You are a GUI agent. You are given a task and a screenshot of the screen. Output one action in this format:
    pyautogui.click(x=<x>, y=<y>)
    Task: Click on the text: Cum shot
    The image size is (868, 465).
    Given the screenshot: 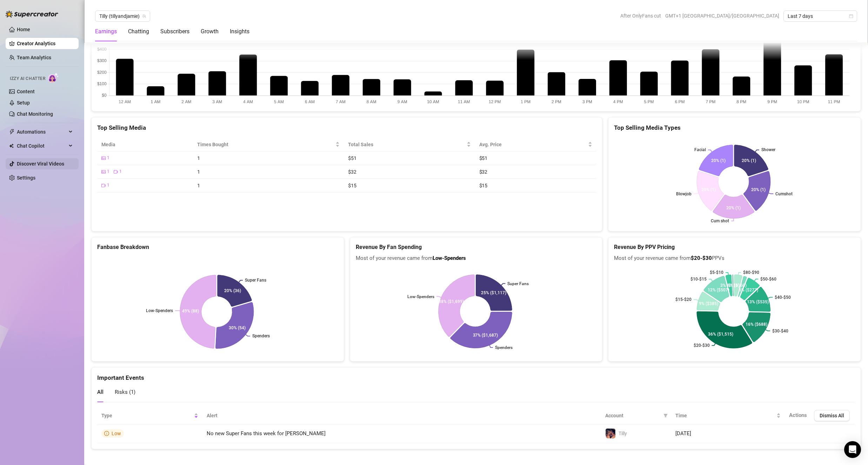 What is the action you would take?
    pyautogui.click(x=720, y=221)
    